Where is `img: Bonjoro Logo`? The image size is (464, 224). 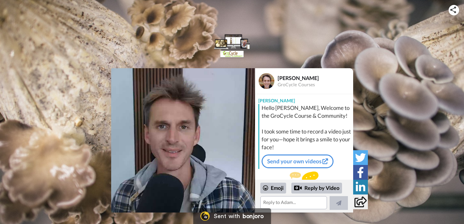
img: Bonjoro Logo is located at coordinates (205, 216).